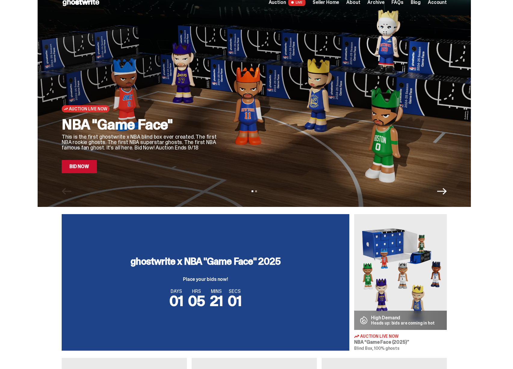  What do you see at coordinates (196, 301) in the screenshot?
I see `span: 05` at bounding box center [196, 301].